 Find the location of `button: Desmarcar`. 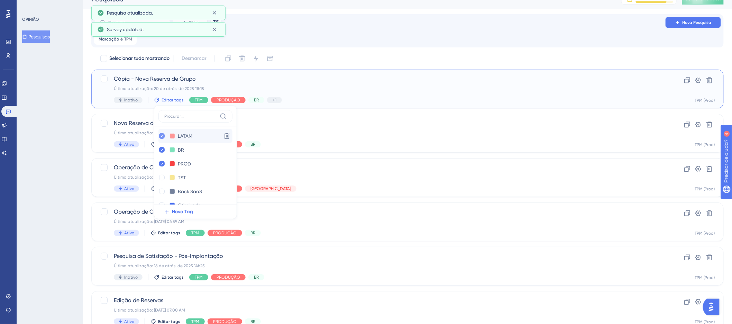

button: Desmarcar is located at coordinates (194, 58).